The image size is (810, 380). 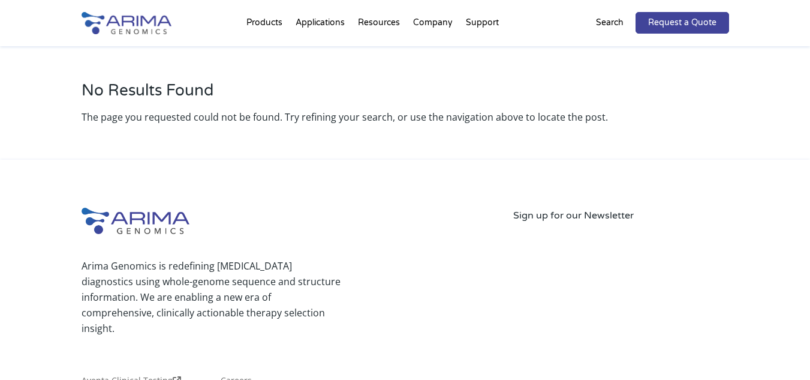 What do you see at coordinates (682, 23) in the screenshot?
I see `a: Request a Quote` at bounding box center [682, 23].